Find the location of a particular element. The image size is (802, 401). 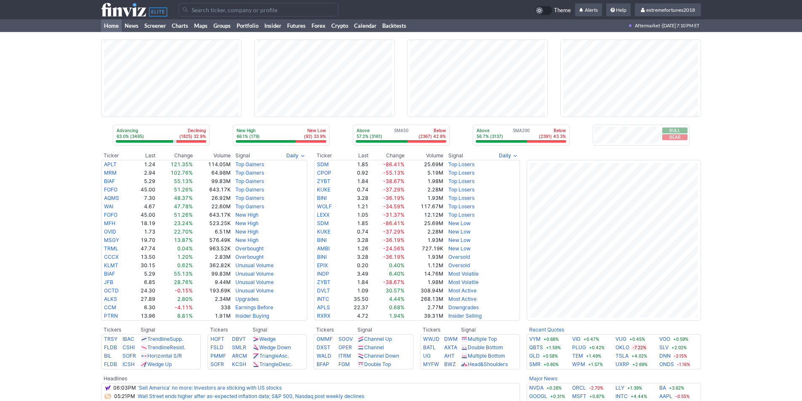

td: 1.84 is located at coordinates (356, 181).